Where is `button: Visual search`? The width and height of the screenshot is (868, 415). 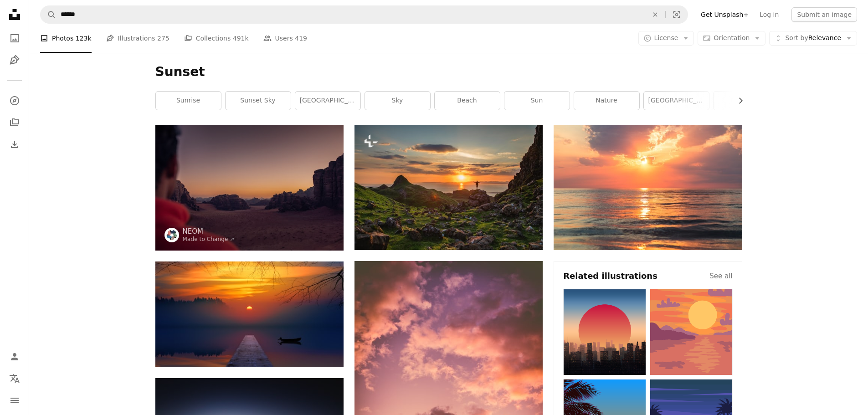
button: Visual search is located at coordinates (677, 14).